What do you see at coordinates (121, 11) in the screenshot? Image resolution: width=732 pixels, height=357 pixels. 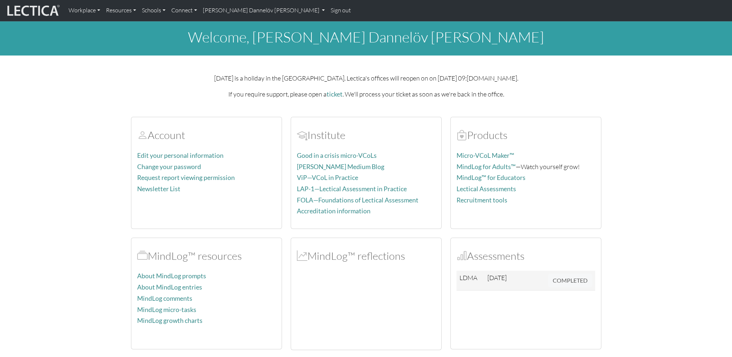 I see `a: Resources` at bounding box center [121, 11].